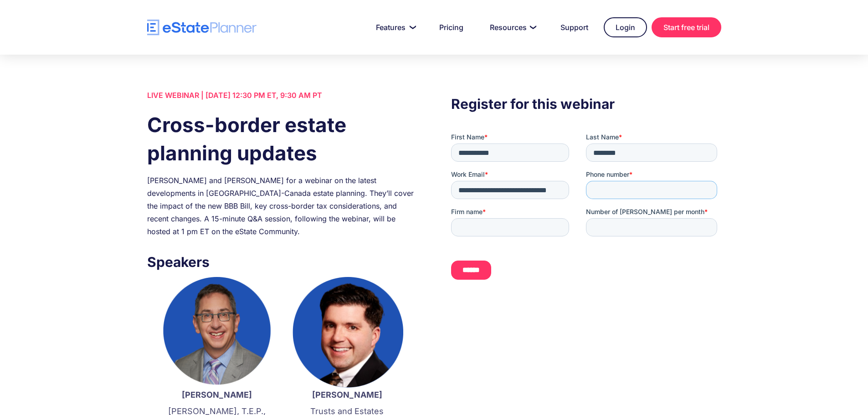 The height and width of the screenshot is (415, 868). I want to click on h3: Speakers, so click(282, 262).